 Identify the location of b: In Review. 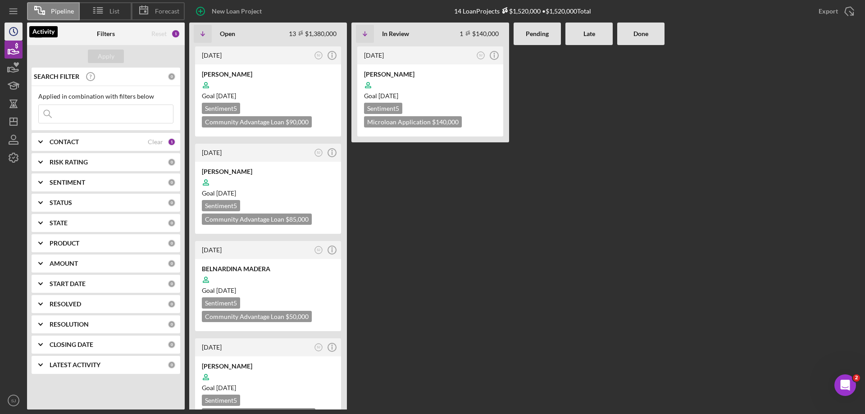
(395, 34).